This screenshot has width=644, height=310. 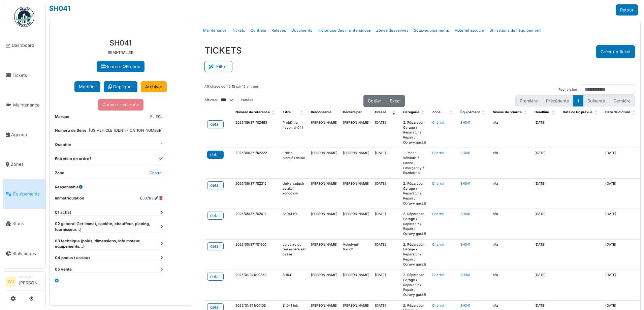 I want to click on dt: Immatriculation, so click(x=69, y=199).